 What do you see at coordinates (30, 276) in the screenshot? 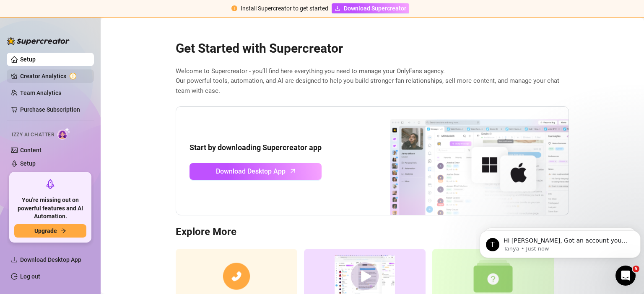
I see `a: Log out` at bounding box center [30, 276].